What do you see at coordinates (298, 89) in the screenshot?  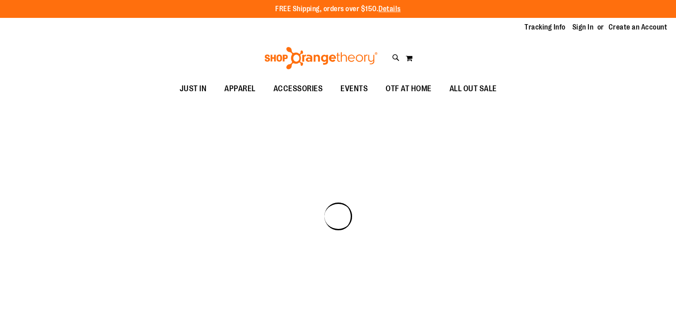 I see `span: ACCESSORIES` at bounding box center [298, 89].